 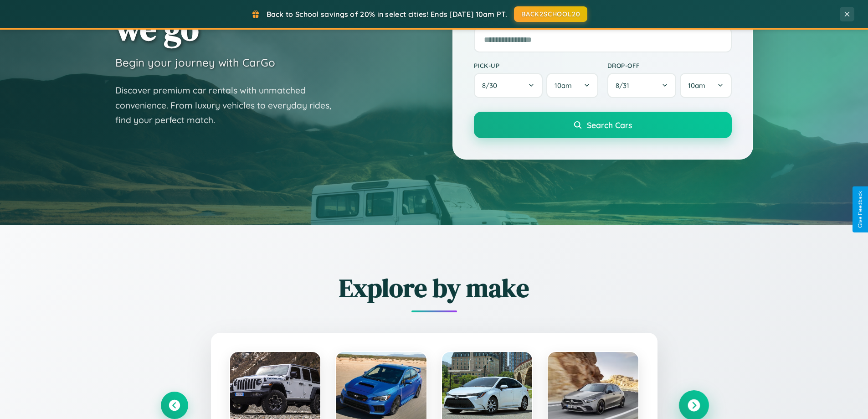 I want to click on span: Search Cars, so click(x=609, y=125).